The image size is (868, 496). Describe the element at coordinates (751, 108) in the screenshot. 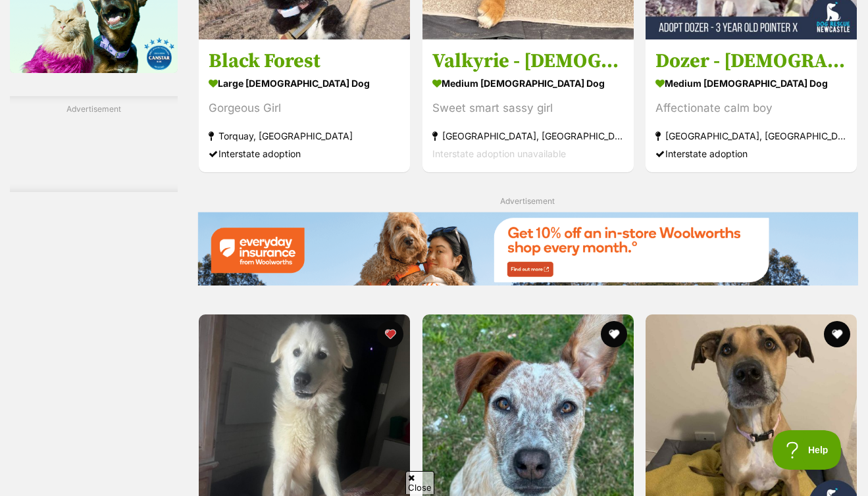

I see `div: Affectionate calm boy` at that location.